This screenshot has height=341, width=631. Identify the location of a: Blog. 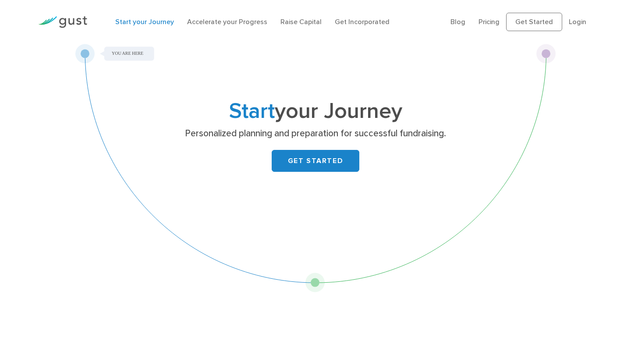
(458, 21).